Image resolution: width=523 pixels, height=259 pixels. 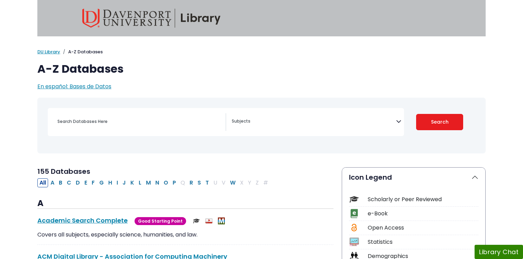 What do you see at coordinates (152, 18) in the screenshot?
I see `img: Davenport University Library` at bounding box center [152, 18].